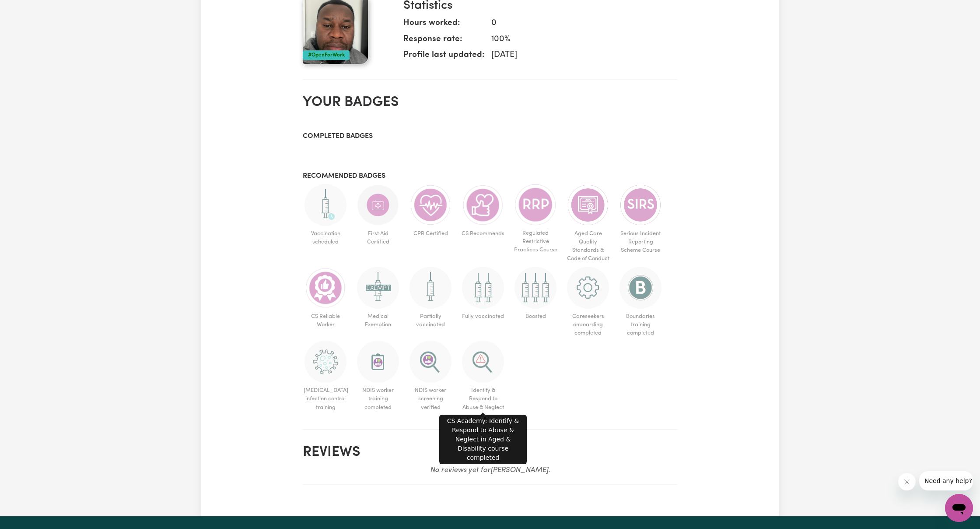  What do you see at coordinates (378, 321) in the screenshot?
I see `span: Medical Exemption` at bounding box center [378, 321].